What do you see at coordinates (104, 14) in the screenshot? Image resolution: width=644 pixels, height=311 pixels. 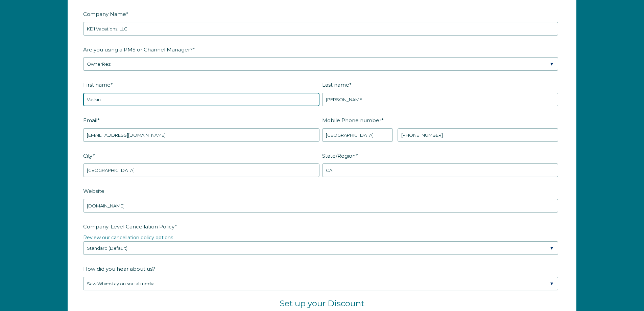 I see `span: Company Name` at bounding box center [104, 14].